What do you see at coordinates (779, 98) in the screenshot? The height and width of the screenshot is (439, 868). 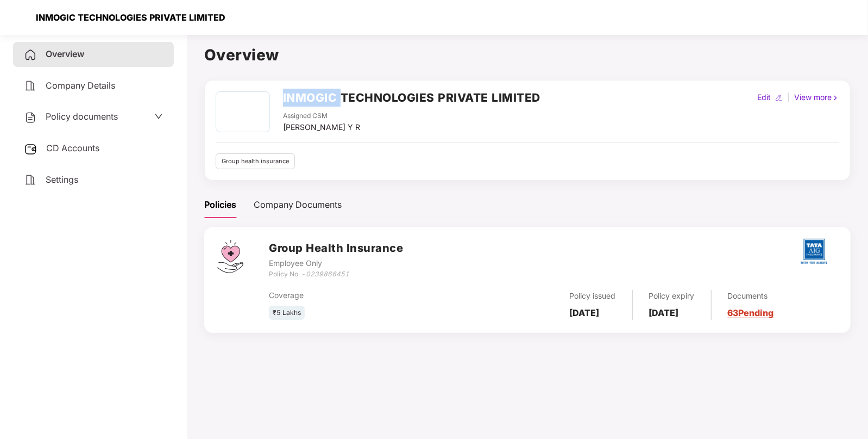 I see `img: editIcon` at bounding box center [779, 98].